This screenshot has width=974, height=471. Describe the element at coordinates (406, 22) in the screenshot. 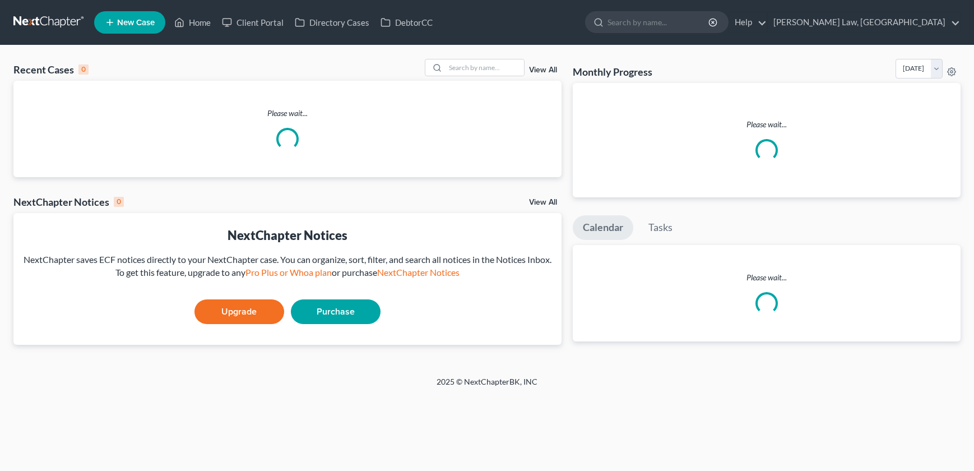

I see `a: DebtorCC` at that location.